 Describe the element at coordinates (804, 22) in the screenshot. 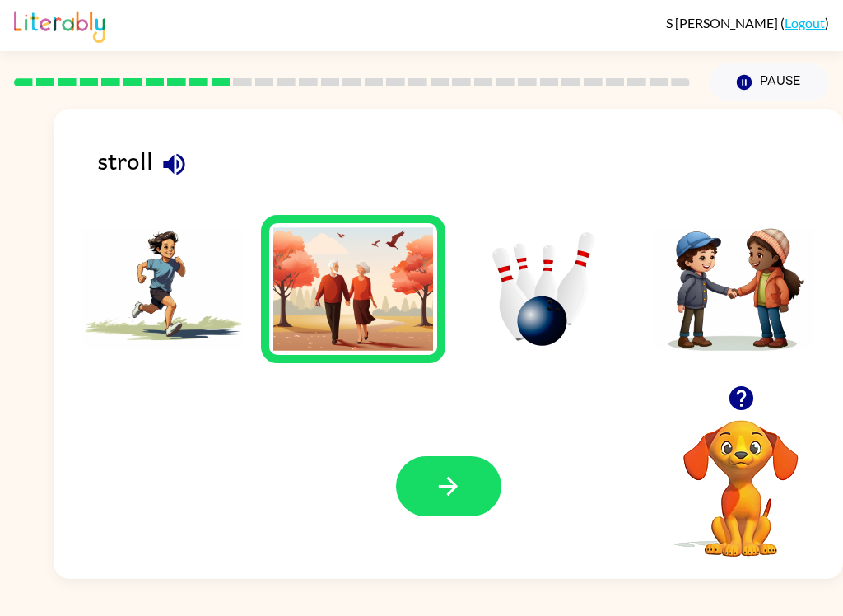

I see `a: Logout` at that location.